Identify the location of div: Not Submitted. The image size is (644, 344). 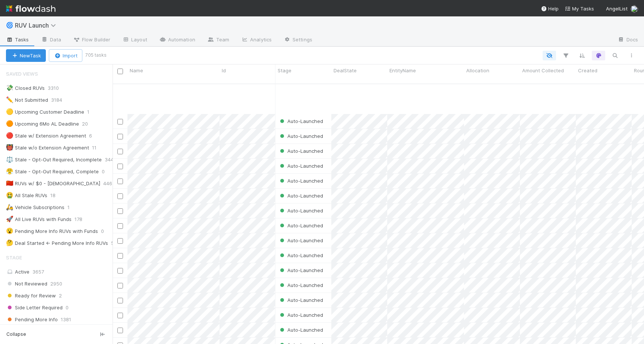
(27, 100).